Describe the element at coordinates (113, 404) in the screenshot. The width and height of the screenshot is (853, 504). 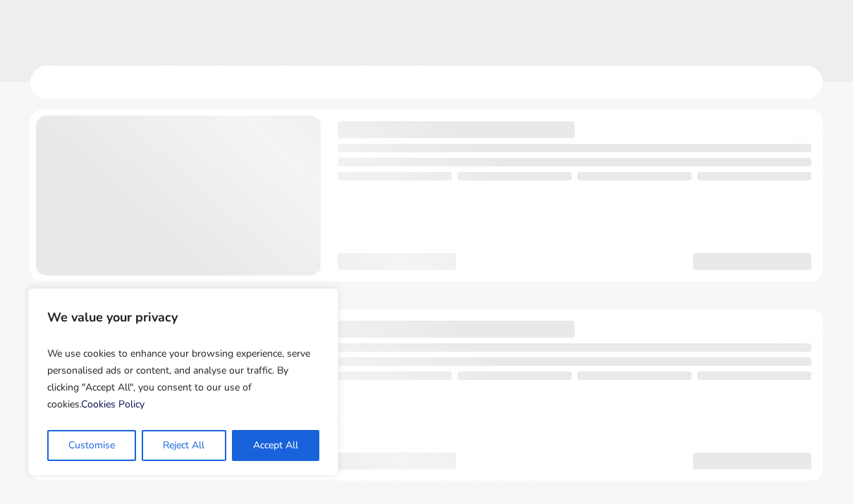
I see `a: Cookies Policy` at that location.